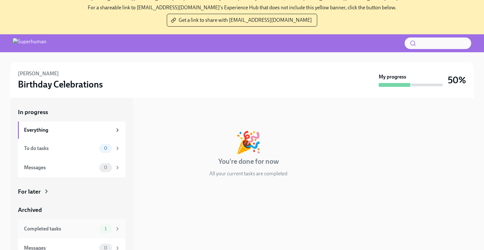 The height and width of the screenshot is (250, 484). What do you see at coordinates (72, 210) in the screenshot?
I see `div: Archived` at bounding box center [72, 210].